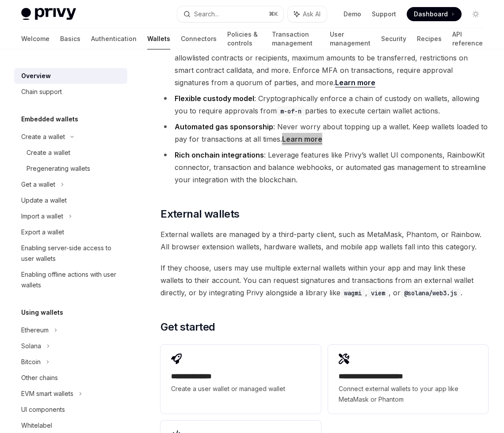 Image resolution: width=504 pixels, height=433 pixels. Describe the element at coordinates (71, 92) in the screenshot. I see `a: Chain support` at that location.